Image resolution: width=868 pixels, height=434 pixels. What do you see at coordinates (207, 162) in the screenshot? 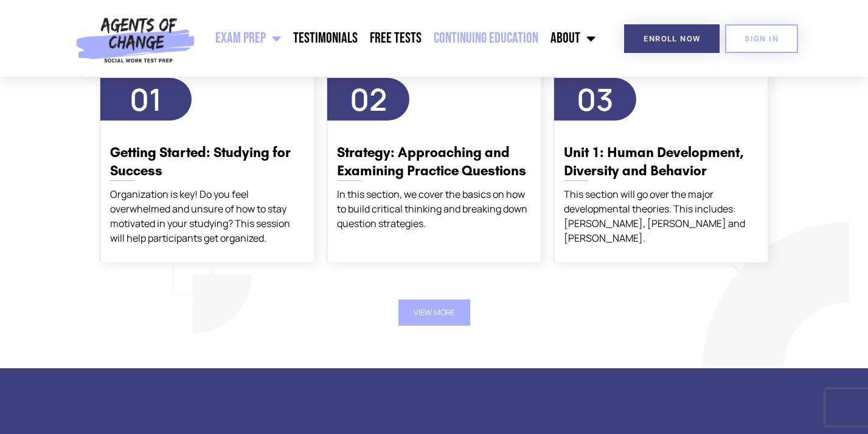
I see `h3: Getting Started: Studying for Success` at bounding box center [207, 162].